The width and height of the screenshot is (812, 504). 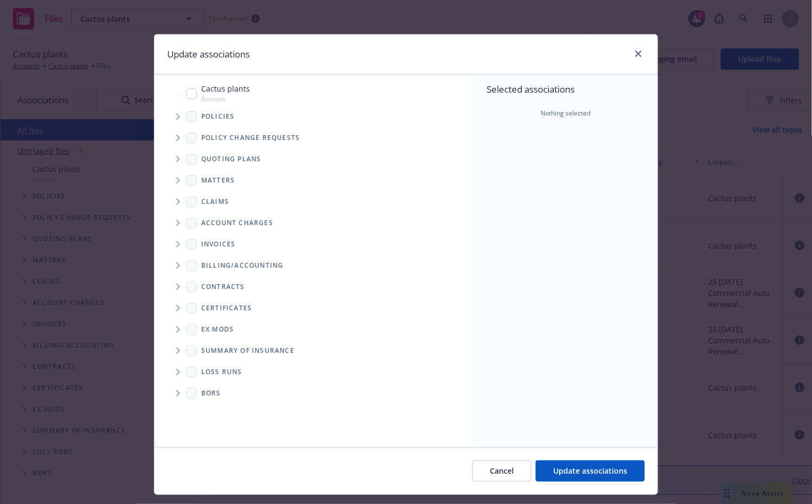 I want to click on button: Update associations, so click(x=590, y=471).